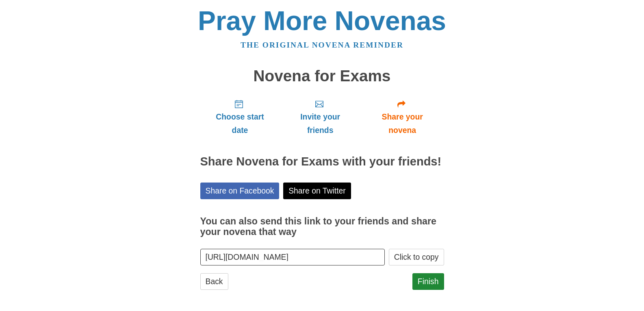  What do you see at coordinates (428, 281) in the screenshot?
I see `a: Finish` at bounding box center [428, 281].